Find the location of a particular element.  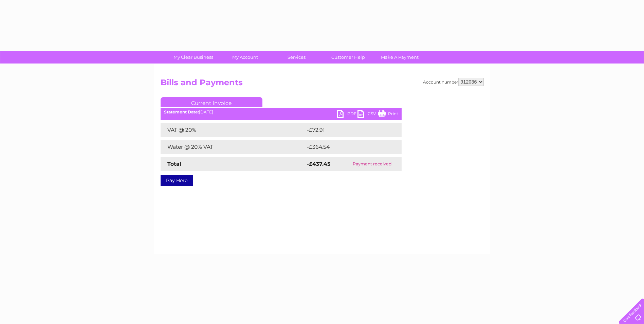

td: -£72.91 is located at coordinates (347, 130).